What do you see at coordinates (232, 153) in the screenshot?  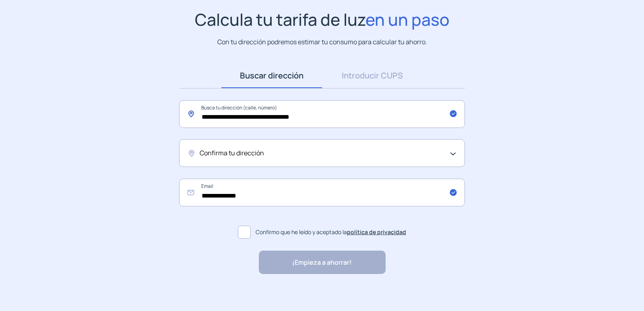 I see `span: Confirma tu dirección` at bounding box center [232, 153].